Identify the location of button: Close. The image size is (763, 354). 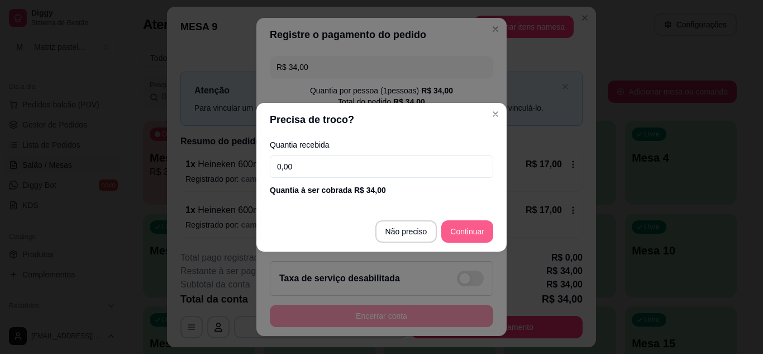
(496, 114).